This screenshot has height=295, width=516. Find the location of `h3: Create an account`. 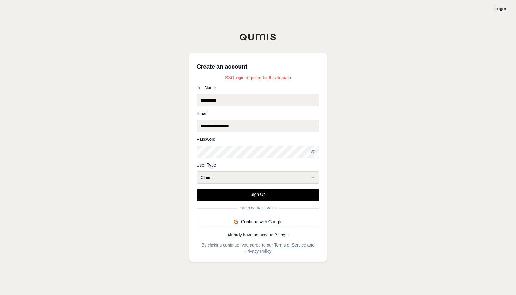

h3: Create an account is located at coordinates (258, 67).